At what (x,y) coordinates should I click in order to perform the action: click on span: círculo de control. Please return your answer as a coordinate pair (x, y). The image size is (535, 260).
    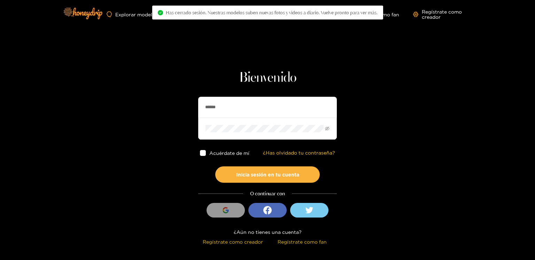
    Looking at the image, I should click on (160, 13).